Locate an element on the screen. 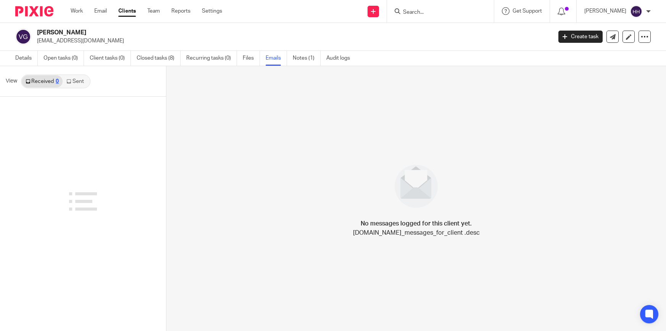  span: Get Support is located at coordinates (527, 11).